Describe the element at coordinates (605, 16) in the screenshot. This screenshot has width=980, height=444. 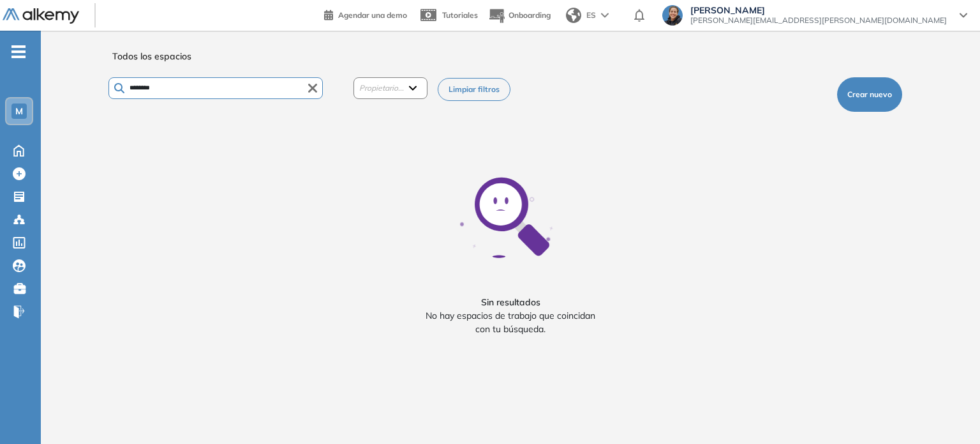
I see `img: arrow` at that location.